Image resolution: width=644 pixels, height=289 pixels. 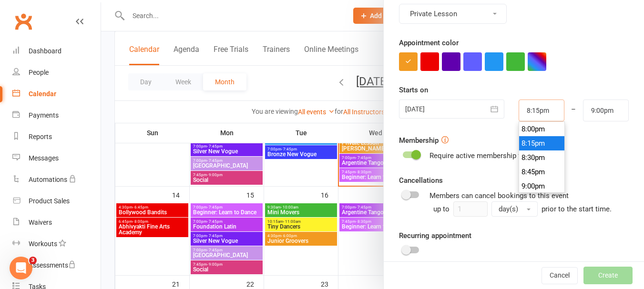 I want to click on a: Workouts, so click(x=56, y=243).